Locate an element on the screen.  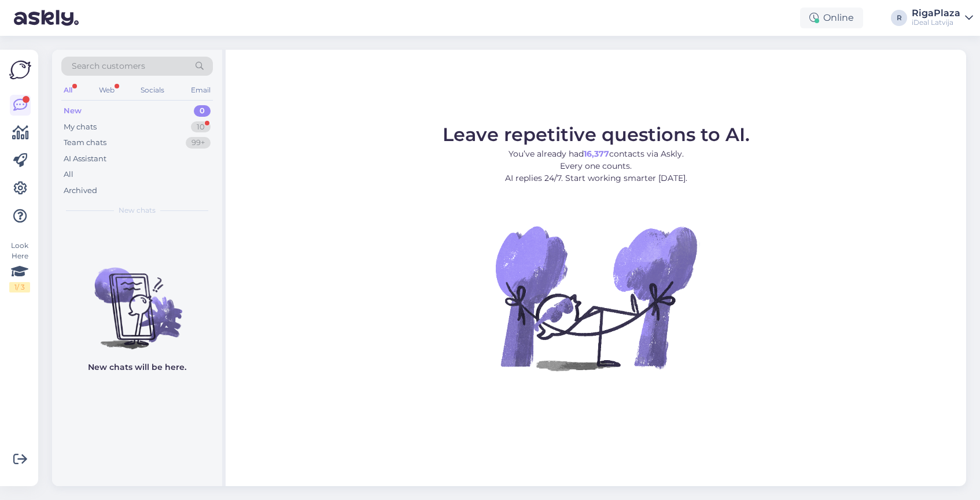
div: Socials is located at coordinates (152, 90).